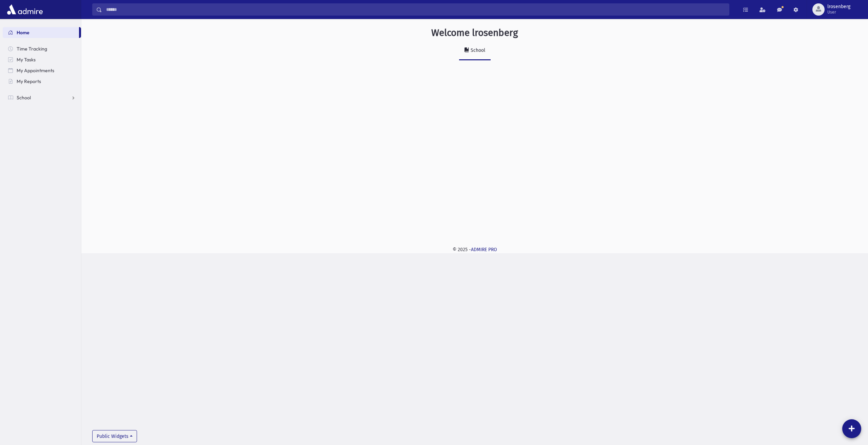 This screenshot has width=868, height=445. I want to click on span: My Tasks, so click(26, 60).